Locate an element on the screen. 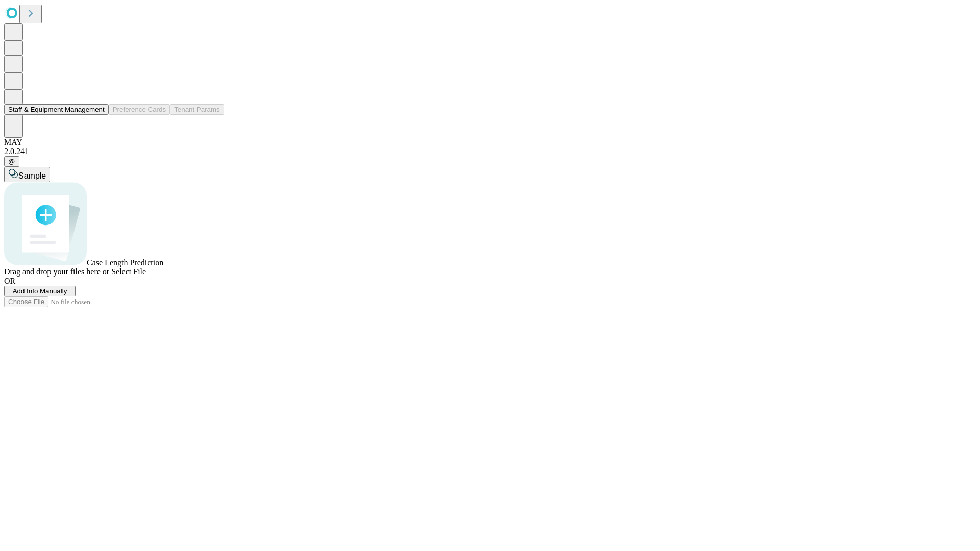 Image resolution: width=980 pixels, height=551 pixels. span: Sample is located at coordinates (32, 176).